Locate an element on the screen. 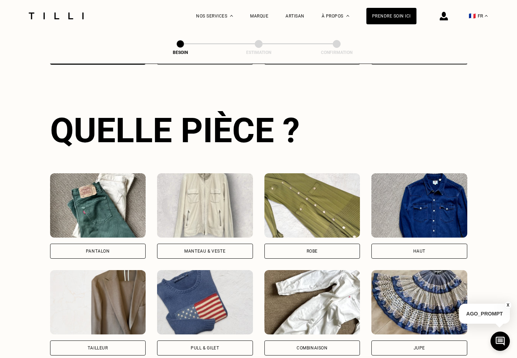 The height and width of the screenshot is (358, 517). div: Robe is located at coordinates (312, 251).